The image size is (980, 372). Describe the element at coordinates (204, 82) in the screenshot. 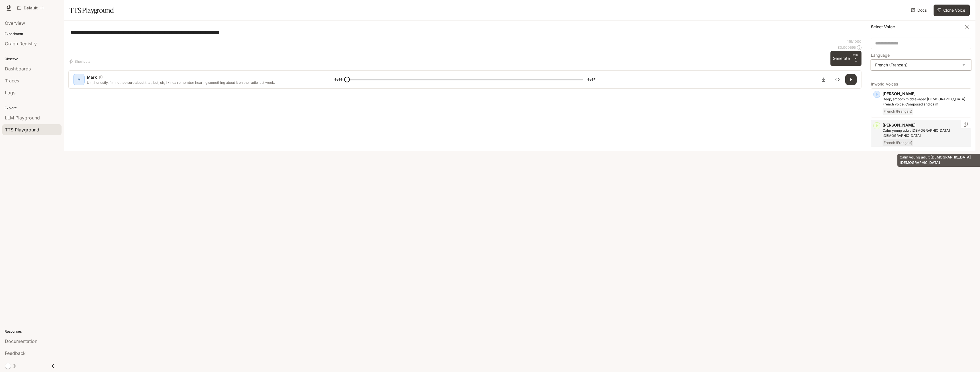

I see `p: Um, honestly, I'm not too sure about that, but, uh, I kinda remember hearing something about it o...` at that location.